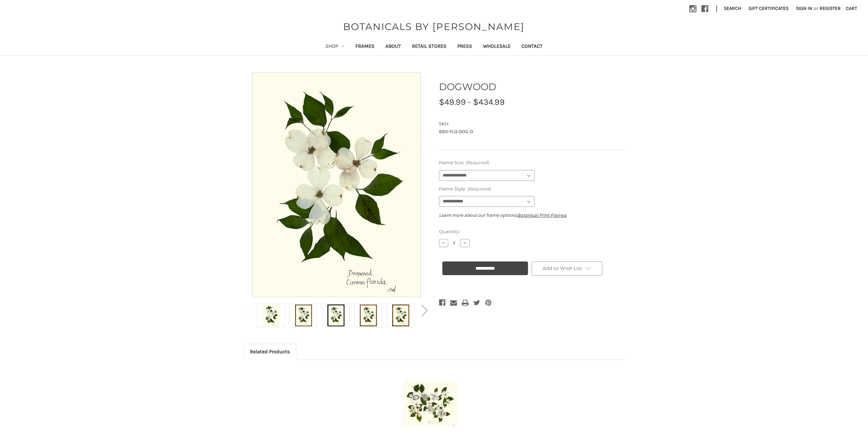 The width and height of the screenshot is (868, 440). I want to click on a: About, so click(393, 46).